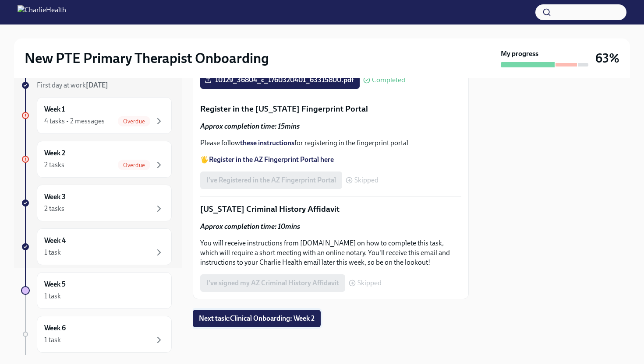 The height and width of the screenshot is (364, 644). Describe the element at coordinates (331, 143) in the screenshot. I see `p: Please follow for registering in the fingerprint portal` at that location.